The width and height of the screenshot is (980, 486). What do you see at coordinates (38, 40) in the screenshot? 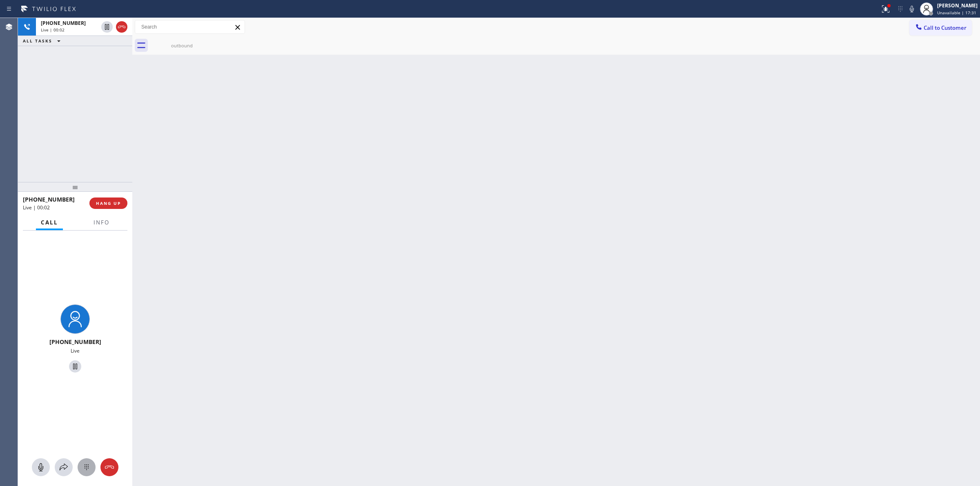
I see `span: ALL TASKS` at bounding box center [38, 40].